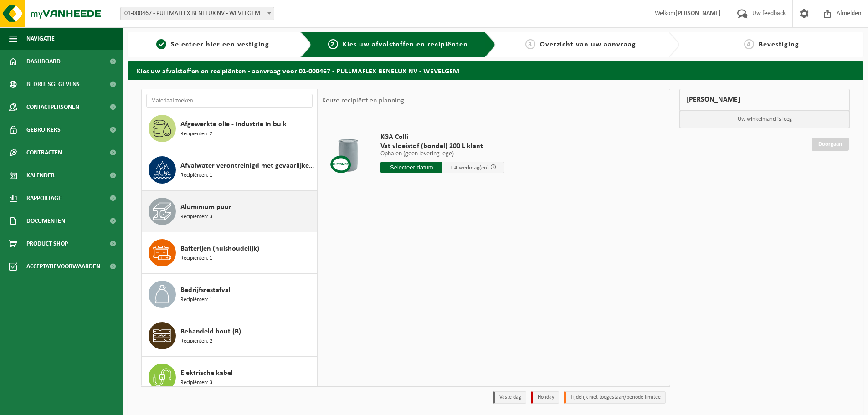 This screenshot has height=415, width=868. I want to click on span: Navigatie, so click(40, 39).